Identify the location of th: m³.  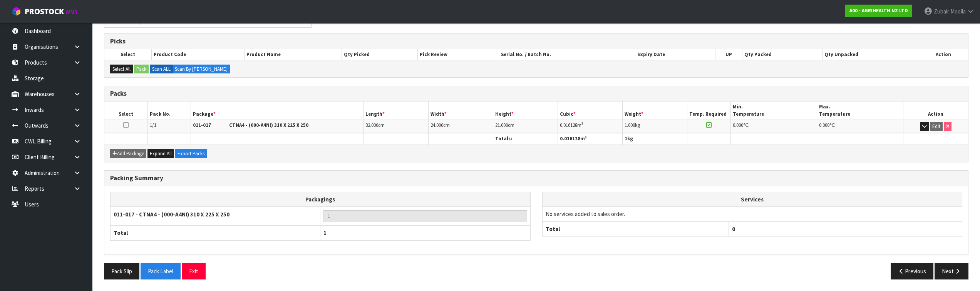
(590, 139).